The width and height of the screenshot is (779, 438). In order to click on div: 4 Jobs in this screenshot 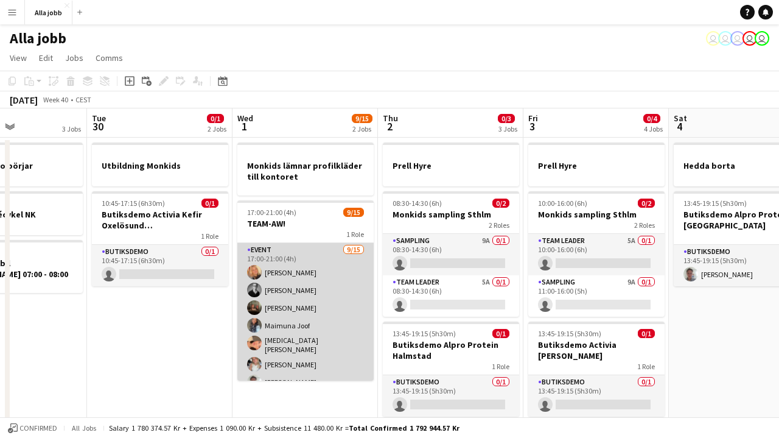, I will do `click(653, 128)`.